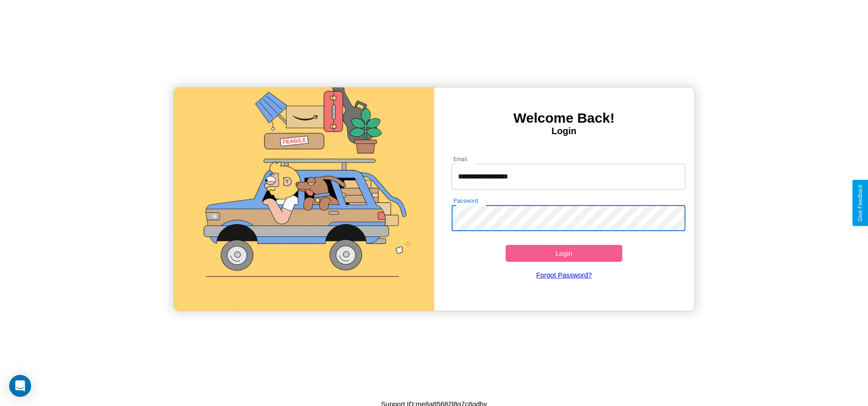  What do you see at coordinates (461, 159) in the screenshot?
I see `label: Email` at bounding box center [461, 159].